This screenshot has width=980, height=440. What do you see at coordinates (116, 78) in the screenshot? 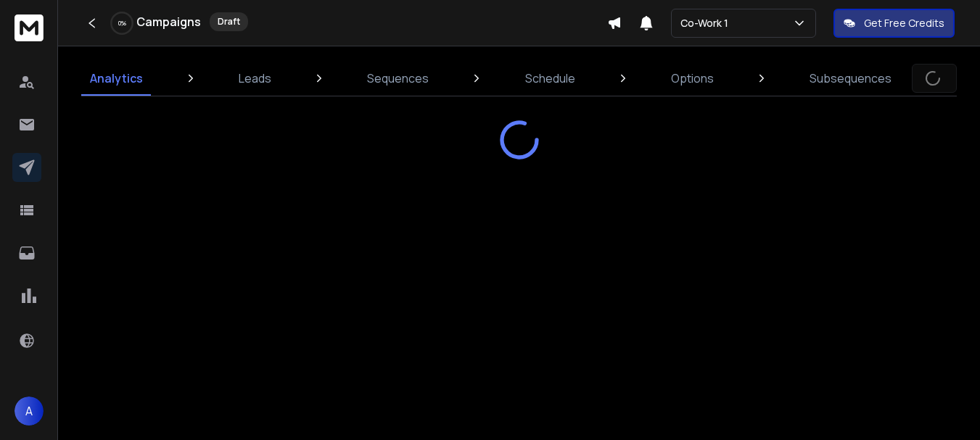
I see `a: Analytics` at bounding box center [116, 78].